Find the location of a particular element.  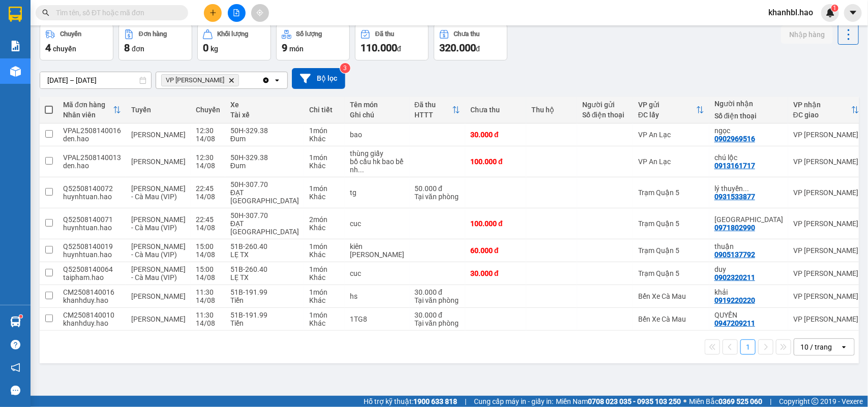

div: Thu hộ is located at coordinates (552, 110).